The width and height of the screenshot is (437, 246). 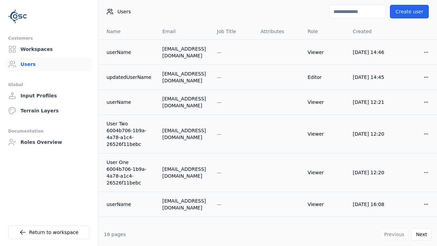 I want to click on div: User One 6004b706-1b9a-4a78-a1c4-26526f11bebc, so click(x=129, y=173).